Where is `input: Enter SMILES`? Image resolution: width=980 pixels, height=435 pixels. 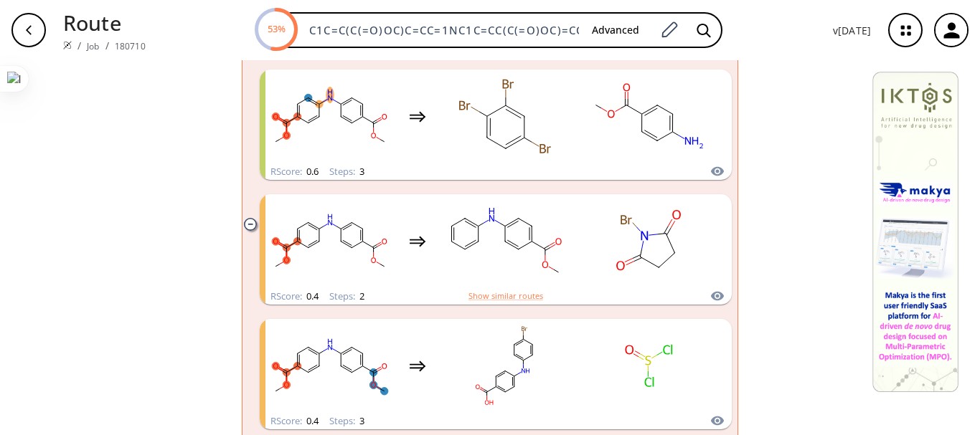
input: Enter SMILES is located at coordinates (440, 30).